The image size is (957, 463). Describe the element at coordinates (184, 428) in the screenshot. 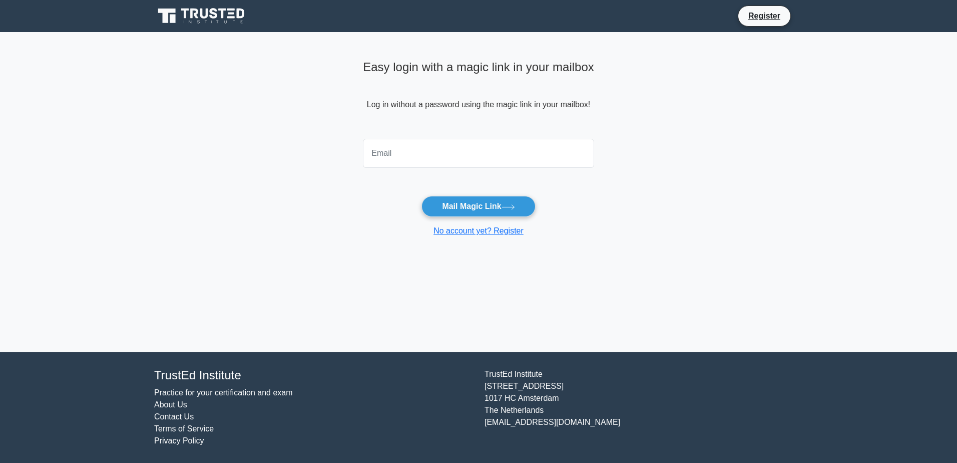

I see `a: Terms of Service` at that location.